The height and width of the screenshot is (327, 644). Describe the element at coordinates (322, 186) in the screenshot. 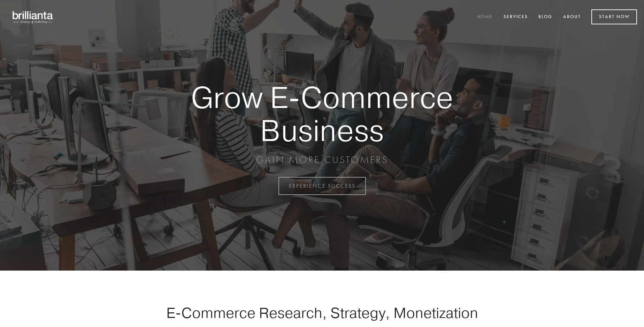

I see `a: EXPERIENCE SUCCESS` at that location.